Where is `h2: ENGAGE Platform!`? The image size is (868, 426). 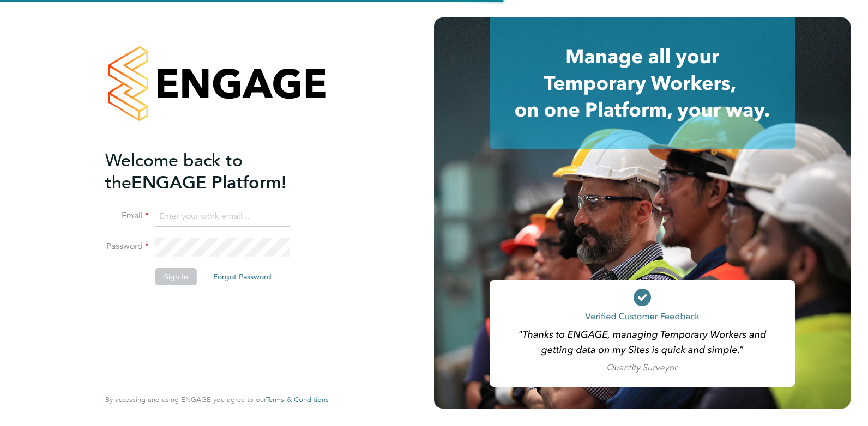 h2: ENGAGE Platform! is located at coordinates (211, 171).